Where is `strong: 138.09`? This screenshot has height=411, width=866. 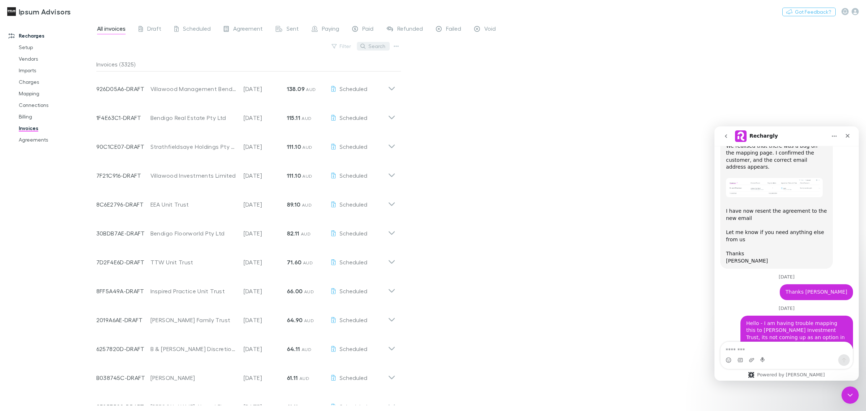
strong: 138.09 is located at coordinates (296, 89).